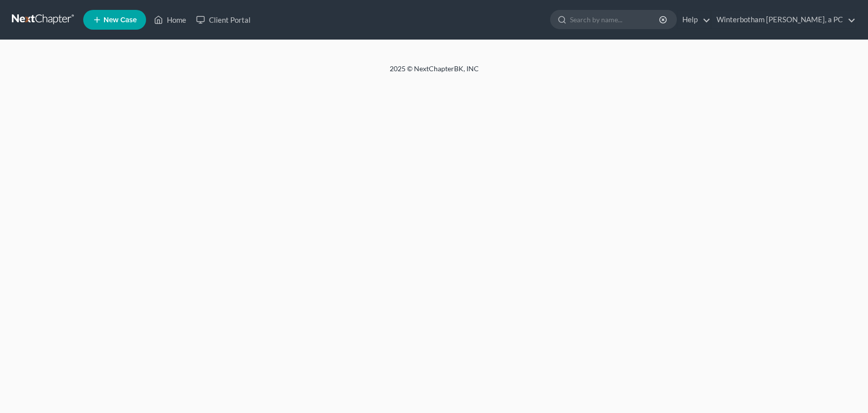 The image size is (868, 413). What do you see at coordinates (434, 73) in the screenshot?
I see `div: 2025 © NextChapterBK, INC` at bounding box center [434, 73].